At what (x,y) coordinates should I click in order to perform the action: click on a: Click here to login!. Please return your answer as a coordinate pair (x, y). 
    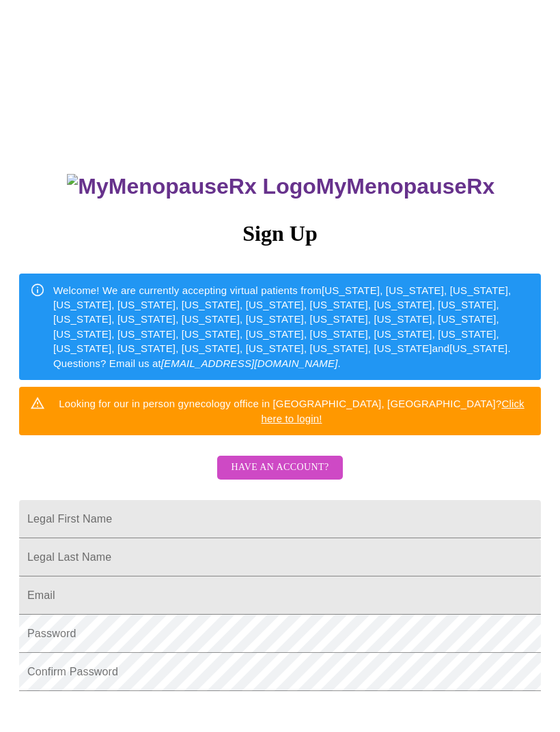
    Looking at the image, I should click on (392, 411).